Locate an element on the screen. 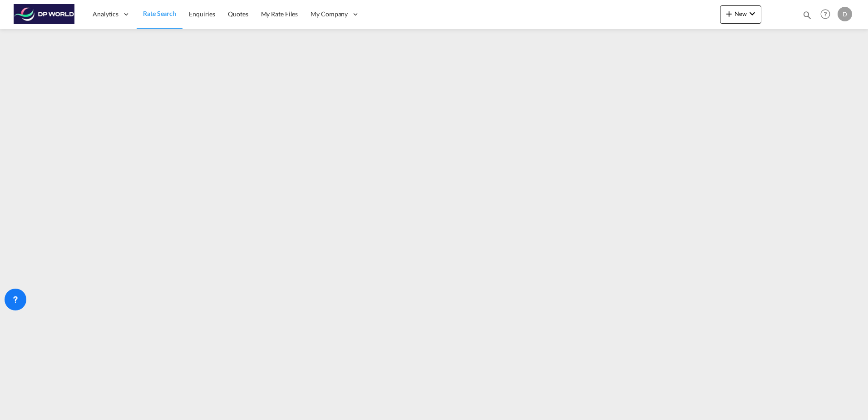 The width and height of the screenshot is (868, 420). span: My Rate Files is located at coordinates (279, 14).